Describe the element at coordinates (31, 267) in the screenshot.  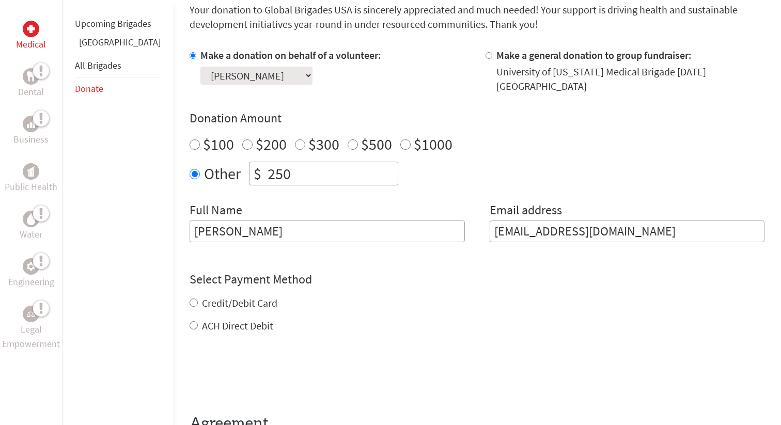
I see `img: Engineering` at that location.